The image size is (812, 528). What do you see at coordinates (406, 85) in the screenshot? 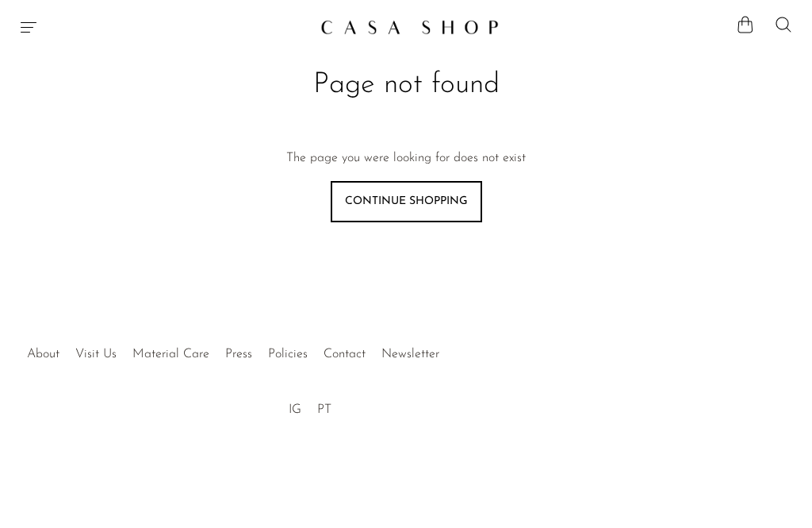
I see `h1: Page not found` at bounding box center [406, 85].